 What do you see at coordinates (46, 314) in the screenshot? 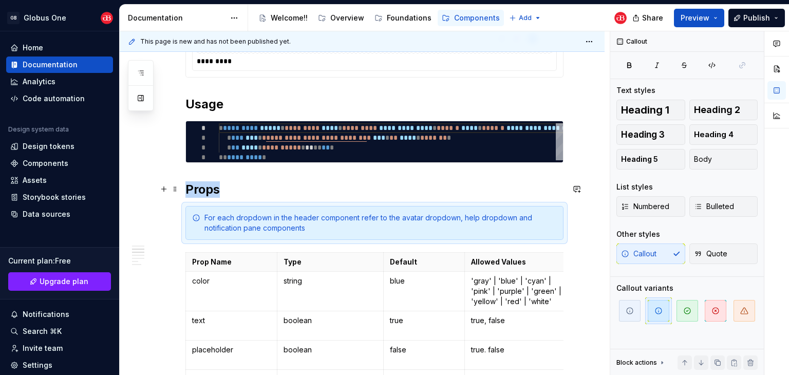
I see `div: Notifications` at bounding box center [46, 314].